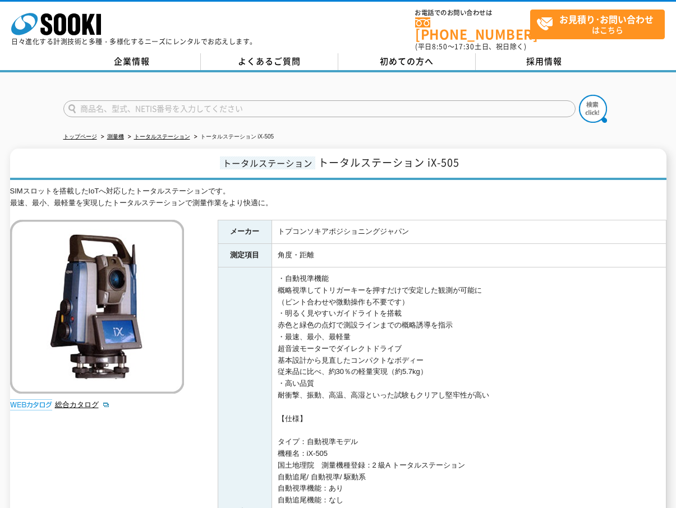 The height and width of the screenshot is (508, 676). I want to click on p: 日々進化する計測技術と多種・多様化するニーズにレンタルでお応えします。, so click(134, 41).